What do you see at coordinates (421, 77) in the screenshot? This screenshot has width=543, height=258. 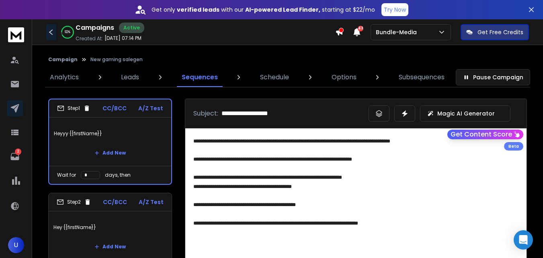 I see `a: Subsequences` at bounding box center [421, 77].